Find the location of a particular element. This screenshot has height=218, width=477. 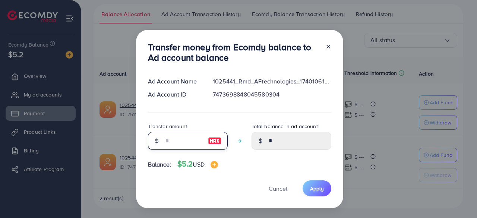

h3: Transfer money from Ecomdy balance to Ad account balance is located at coordinates (233, 53).